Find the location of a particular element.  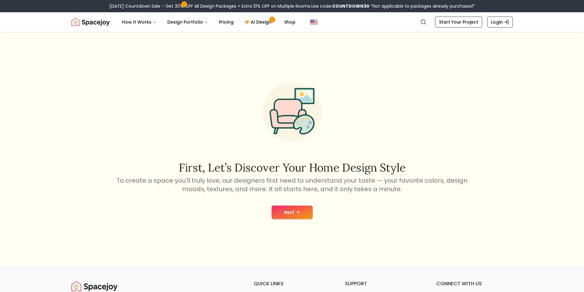

a: Pricing is located at coordinates (226, 22).